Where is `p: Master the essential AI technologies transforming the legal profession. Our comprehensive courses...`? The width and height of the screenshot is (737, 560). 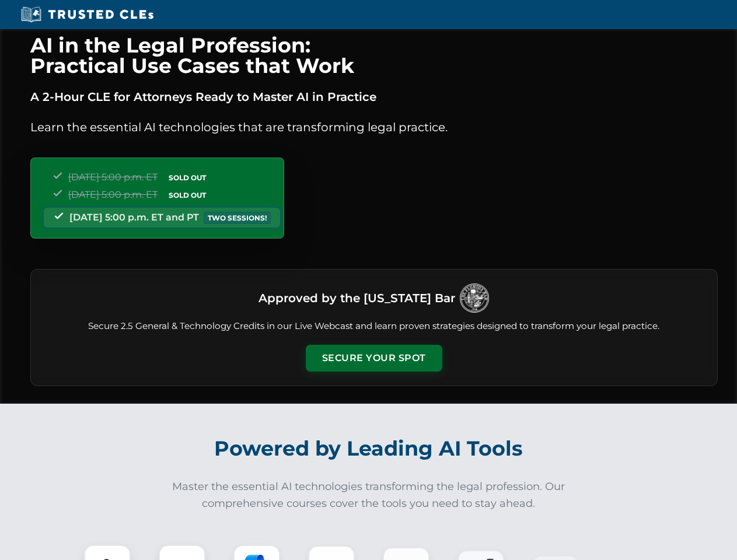
p: Master the essential AI technologies transforming the legal profession. Our comprehensive courses... is located at coordinates (368, 496).